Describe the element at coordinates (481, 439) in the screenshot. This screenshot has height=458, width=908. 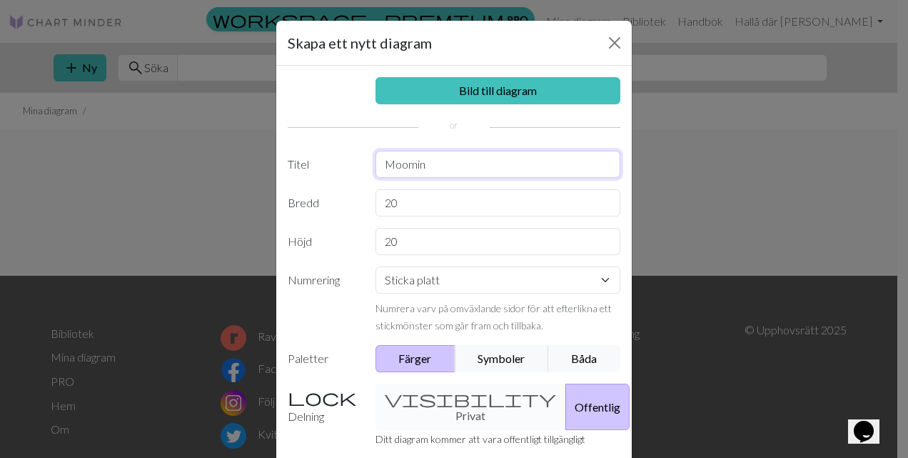
I see `small: Ditt diagram kommer att vara offentligt tillgängligt` at that location.